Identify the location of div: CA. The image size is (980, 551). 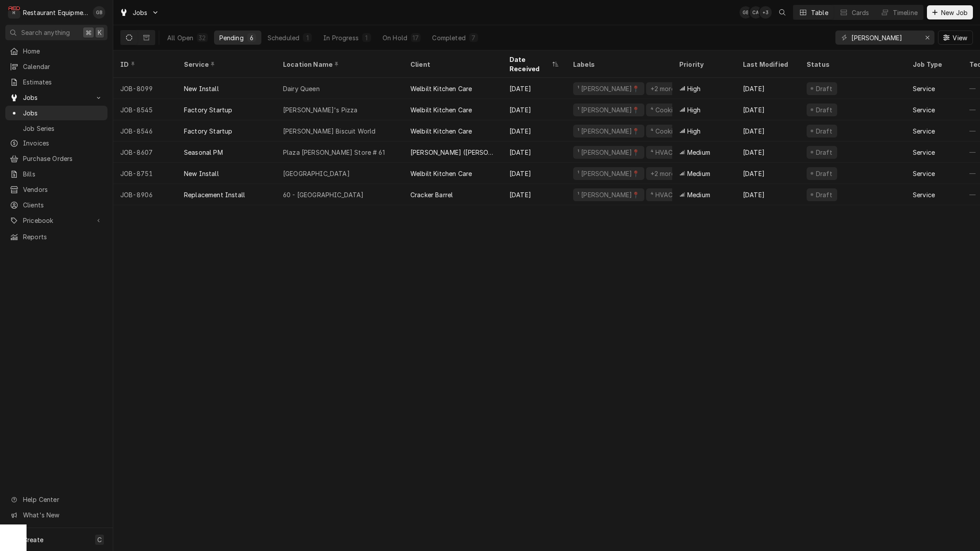
(755, 13).